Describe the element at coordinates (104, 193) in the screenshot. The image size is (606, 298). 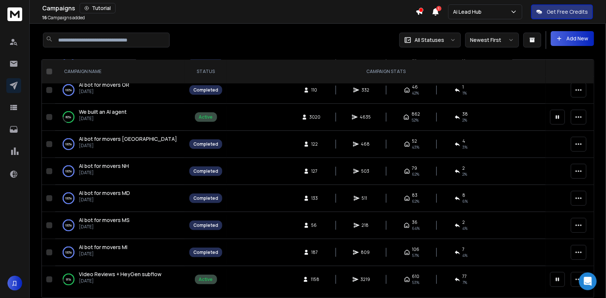
I see `a: AI bot for movers MD` at that location.